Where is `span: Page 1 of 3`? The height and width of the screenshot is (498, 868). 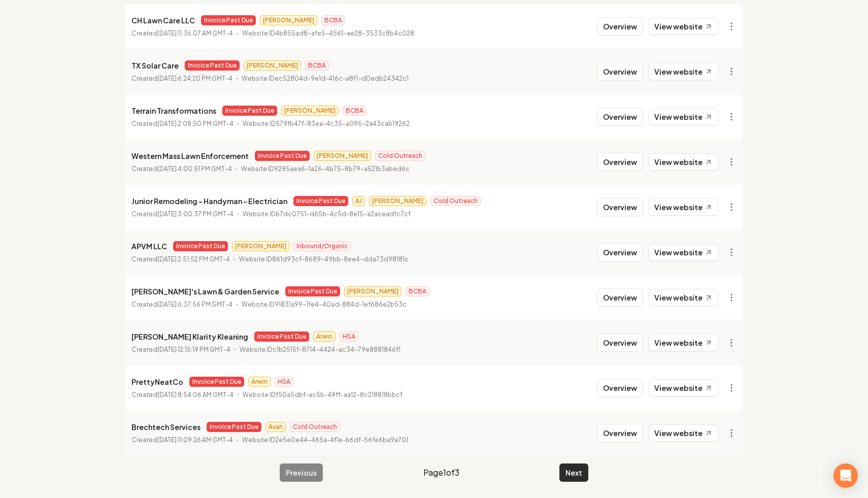
span: Page 1 of 3 is located at coordinates (441, 472).